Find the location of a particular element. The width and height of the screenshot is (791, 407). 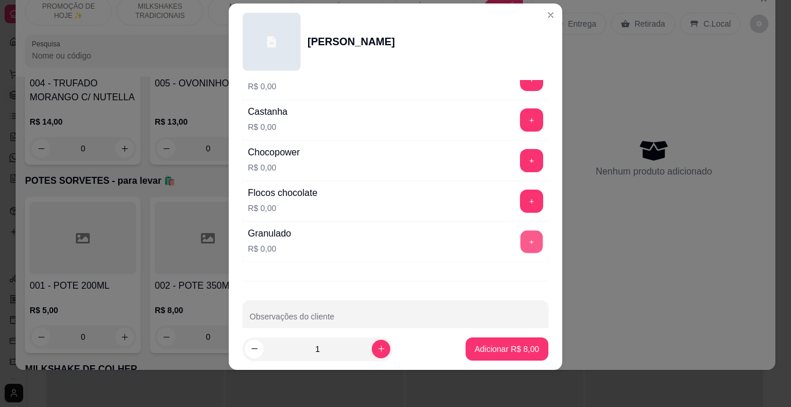

button: Adicionar R$ 8,00 is located at coordinates (507, 349).